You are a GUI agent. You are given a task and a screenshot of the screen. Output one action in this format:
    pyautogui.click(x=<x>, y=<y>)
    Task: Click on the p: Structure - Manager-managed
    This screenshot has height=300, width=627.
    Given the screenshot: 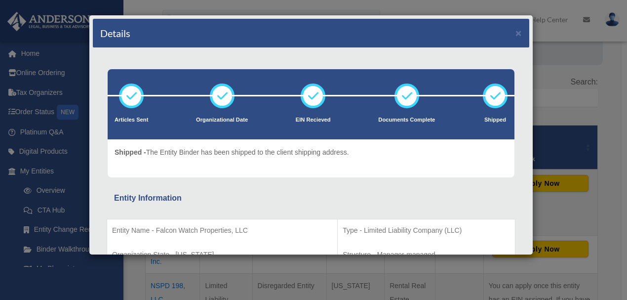 What is the action you would take?
    pyautogui.click(x=426, y=254)
    